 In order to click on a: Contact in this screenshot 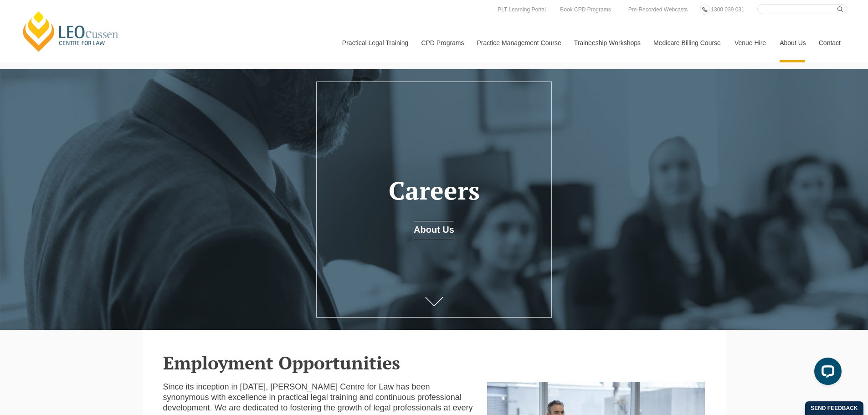, I will do `click(830, 43)`.